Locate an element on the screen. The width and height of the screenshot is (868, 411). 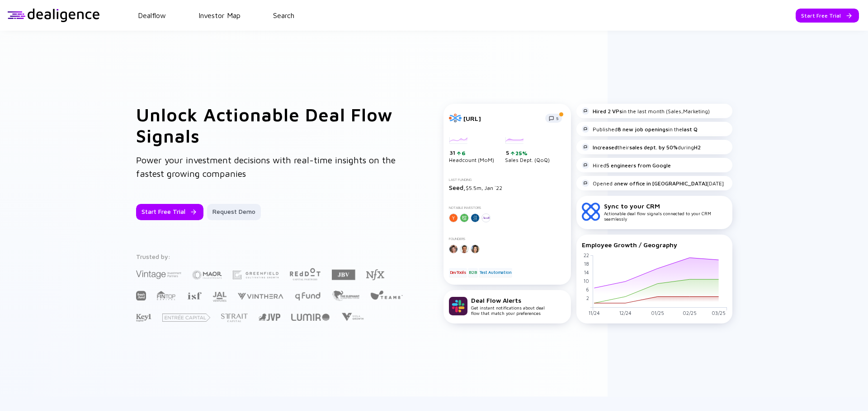
h1: Unlock Actionable Deal Flow Signals is located at coordinates (272, 125).